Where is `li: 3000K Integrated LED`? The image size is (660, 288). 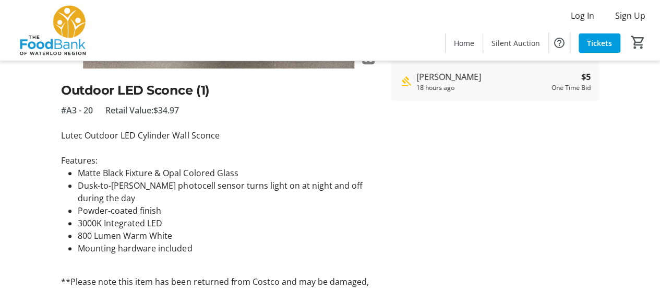 li: 3000K Integrated LED is located at coordinates (228, 223).